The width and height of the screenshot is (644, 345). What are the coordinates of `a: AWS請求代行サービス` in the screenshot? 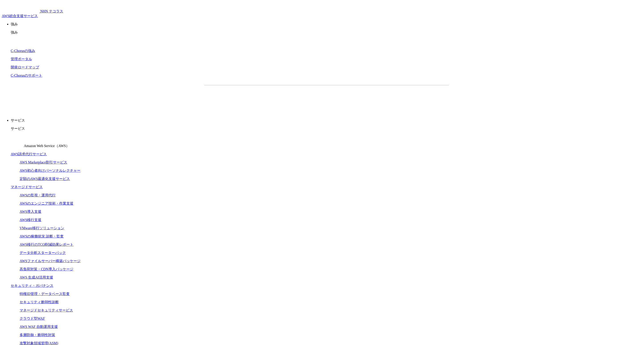 It's located at (29, 154).